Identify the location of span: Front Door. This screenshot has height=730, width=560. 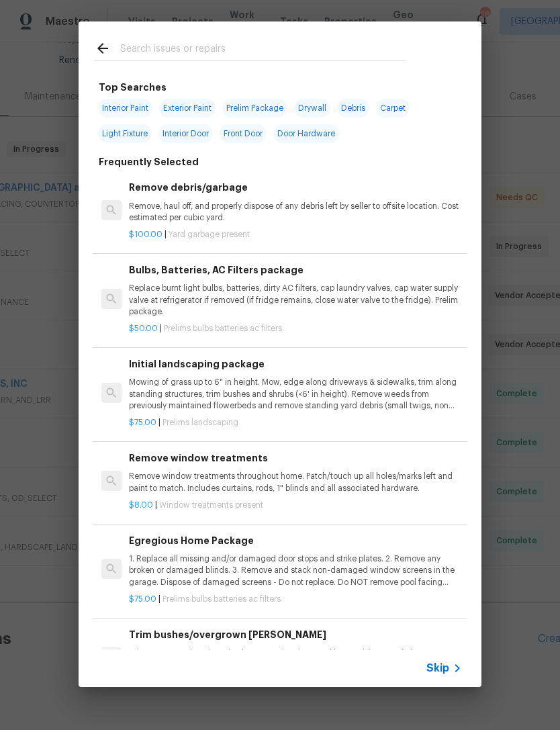
(243, 134).